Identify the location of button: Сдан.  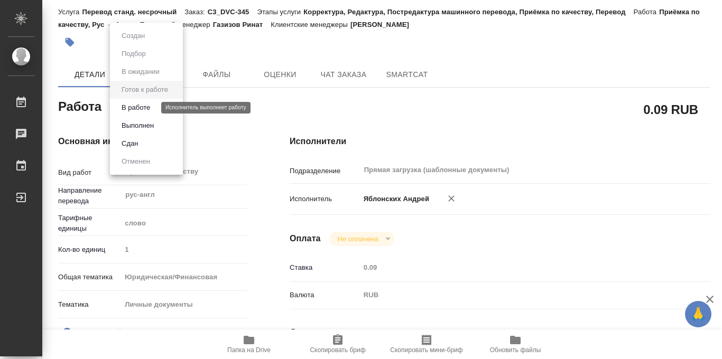
(130, 144).